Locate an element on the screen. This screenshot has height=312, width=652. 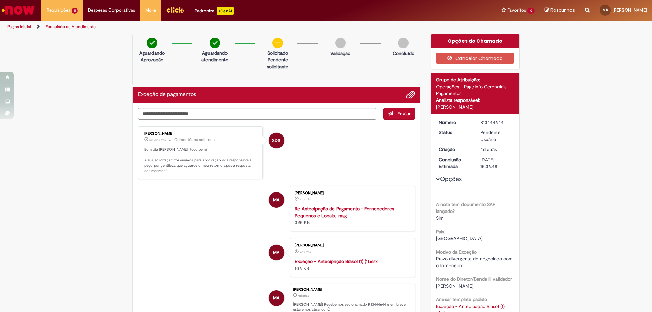
ul: Trilhas de página is located at coordinates (217, 27).